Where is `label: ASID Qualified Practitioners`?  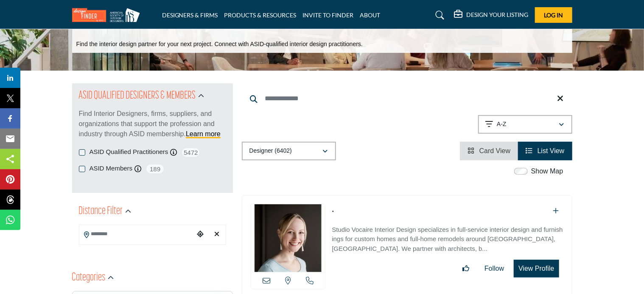
label: ASID Qualified Practitioners is located at coordinates (129, 152).